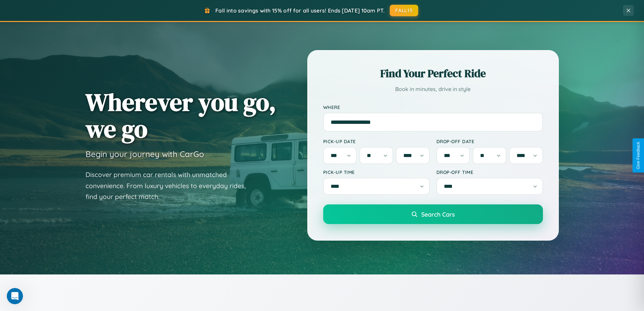 This screenshot has height=311, width=644. What do you see at coordinates (181, 115) in the screenshot?
I see `h1: Wherever you go, we go` at bounding box center [181, 115].